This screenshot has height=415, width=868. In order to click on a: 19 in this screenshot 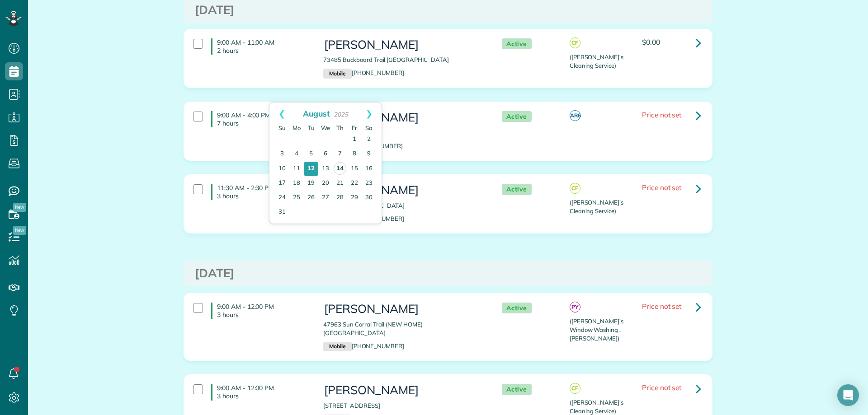, I will do `click(311, 184)`.